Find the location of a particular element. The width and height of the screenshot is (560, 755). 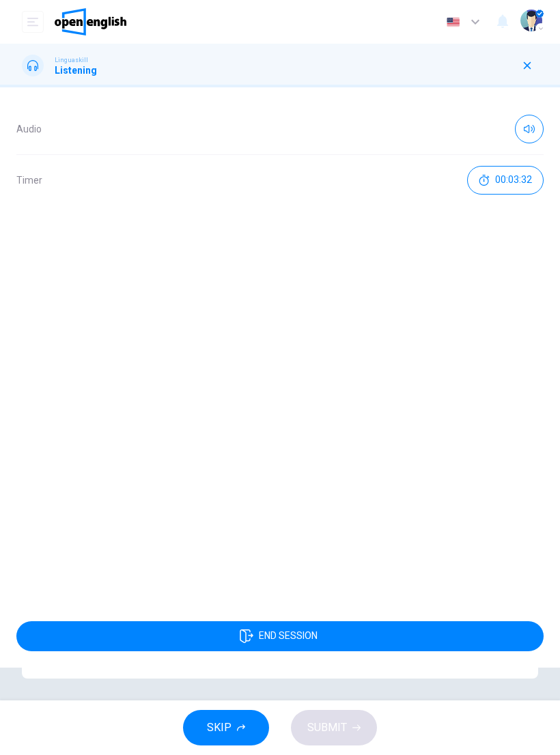

span: Linguaskill is located at coordinates (71, 60).